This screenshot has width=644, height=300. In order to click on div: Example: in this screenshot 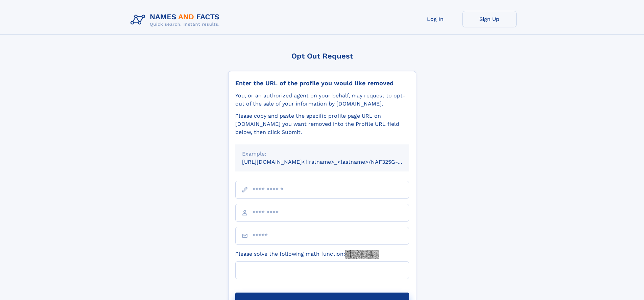, I will do `click(322, 154)`.